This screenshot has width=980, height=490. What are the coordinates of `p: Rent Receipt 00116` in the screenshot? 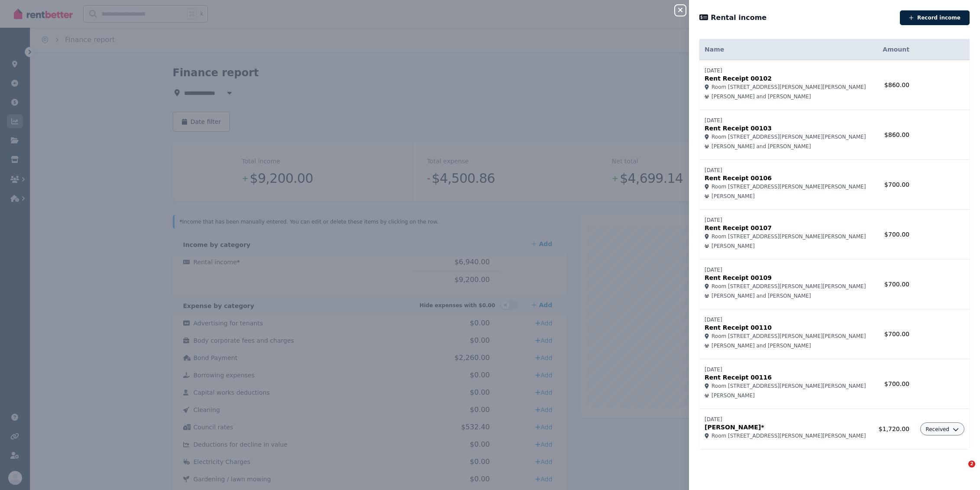 It's located at (785, 378).